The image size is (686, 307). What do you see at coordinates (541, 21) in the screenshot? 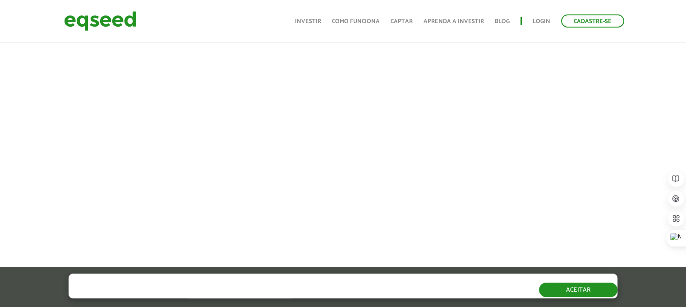
I see `a: Login` at bounding box center [541, 21].